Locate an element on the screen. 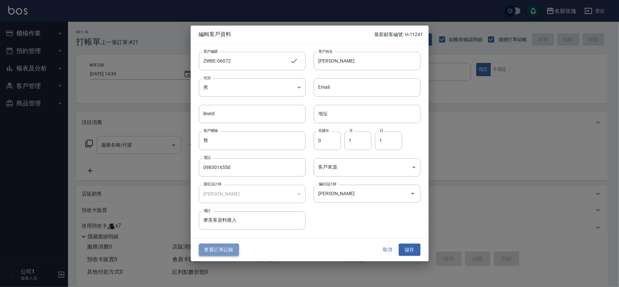 Image resolution: width=619 pixels, height=287 pixels. label: 偏好設計師 is located at coordinates (327, 184).